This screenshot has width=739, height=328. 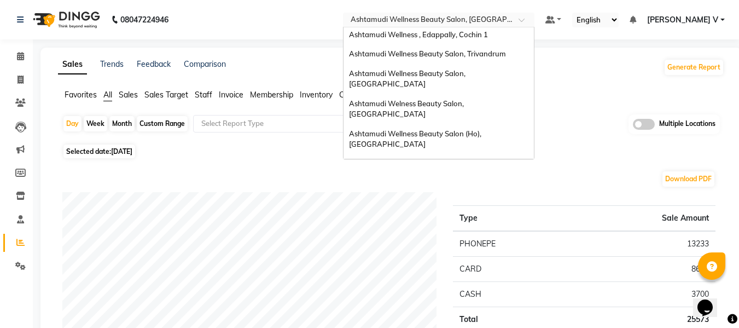 What do you see at coordinates (72, 124) in the screenshot?
I see `div: Day` at bounding box center [72, 124].